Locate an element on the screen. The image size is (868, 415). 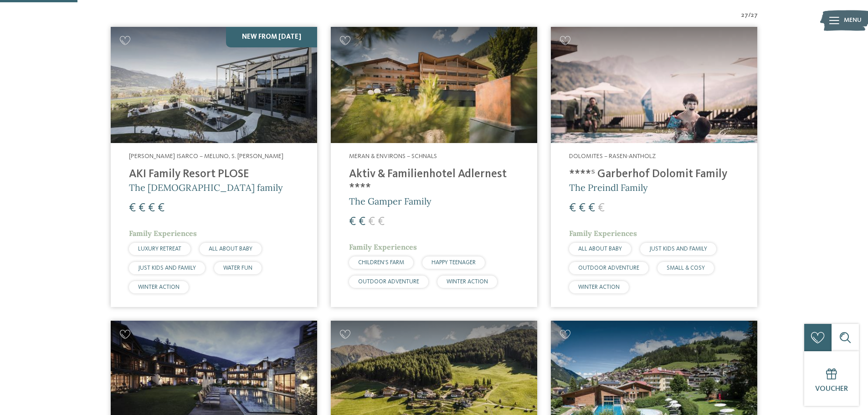
span: LUXURY RETREAT is located at coordinates (160, 249).